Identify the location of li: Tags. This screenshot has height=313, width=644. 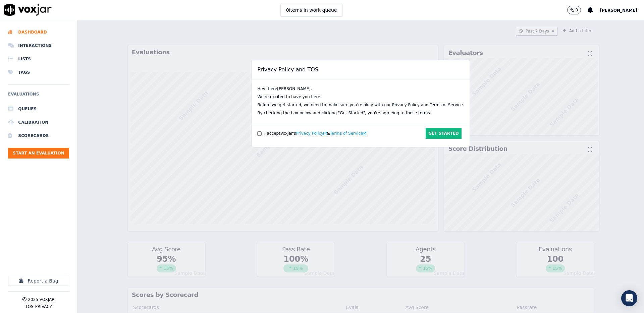
(38, 72).